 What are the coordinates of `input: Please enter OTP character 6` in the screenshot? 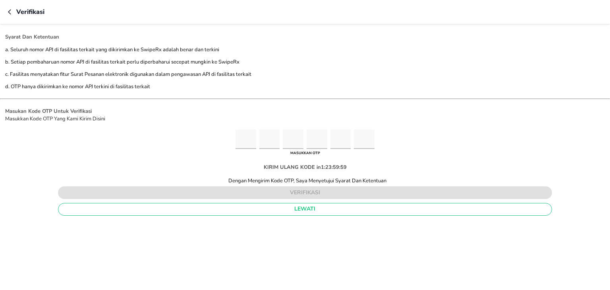 It's located at (364, 139).